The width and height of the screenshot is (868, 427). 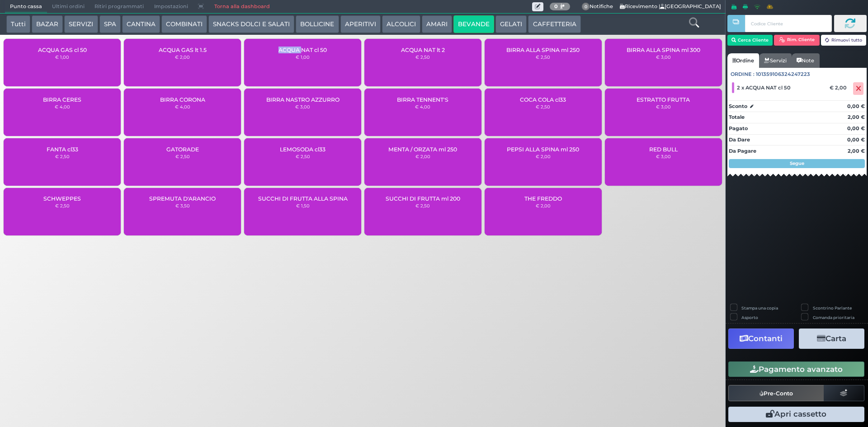 What do you see at coordinates (422, 99) in the screenshot?
I see `span: BIRRA TENNENT'S` at bounding box center [422, 99].